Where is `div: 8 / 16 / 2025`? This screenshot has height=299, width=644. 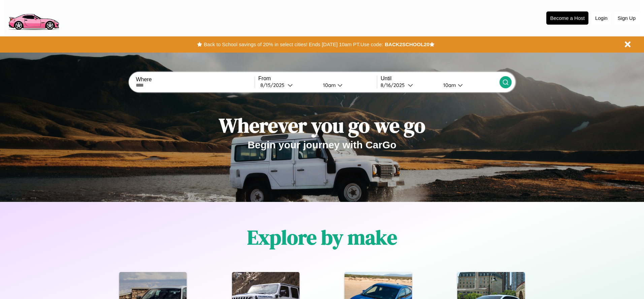 div: 8 / 16 / 2025 is located at coordinates (394, 85).